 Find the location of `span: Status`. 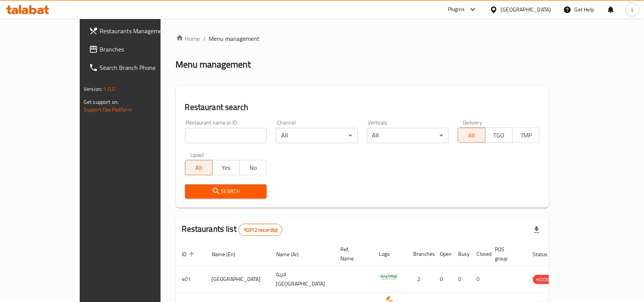

span: Status is located at coordinates (545, 254).